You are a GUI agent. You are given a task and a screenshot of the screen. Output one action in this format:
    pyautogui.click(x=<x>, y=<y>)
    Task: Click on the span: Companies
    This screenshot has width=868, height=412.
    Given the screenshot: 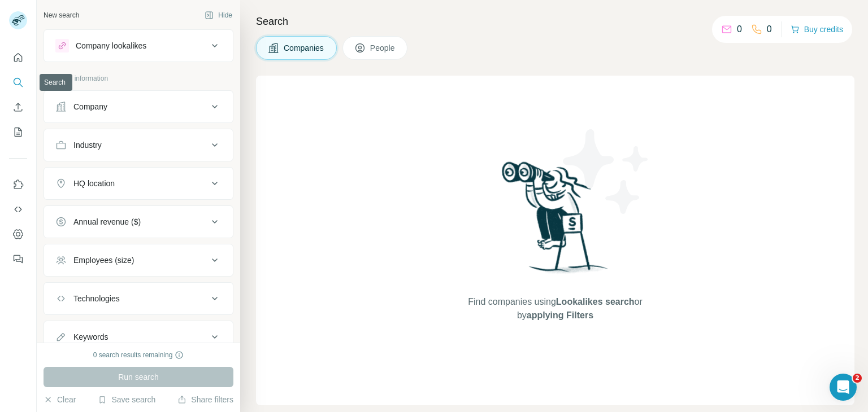 What is the action you would take?
    pyautogui.click(x=304, y=48)
    